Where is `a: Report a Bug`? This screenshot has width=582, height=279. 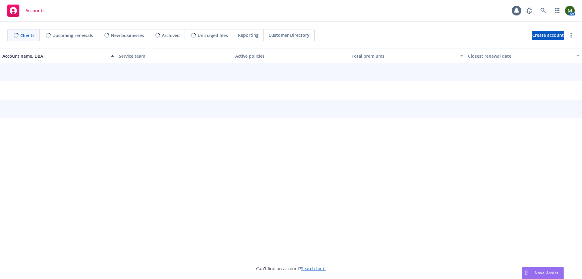 a: Report a Bug is located at coordinates (530, 11).